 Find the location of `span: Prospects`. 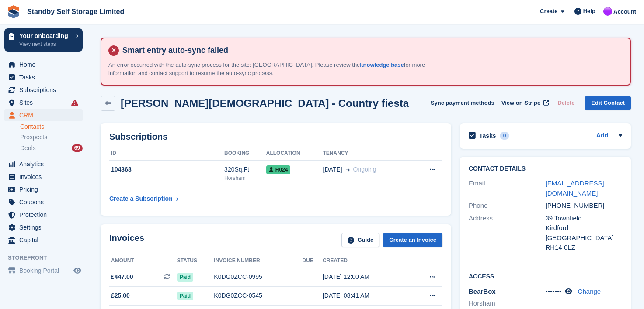

span: Prospects is located at coordinates (34, 137).